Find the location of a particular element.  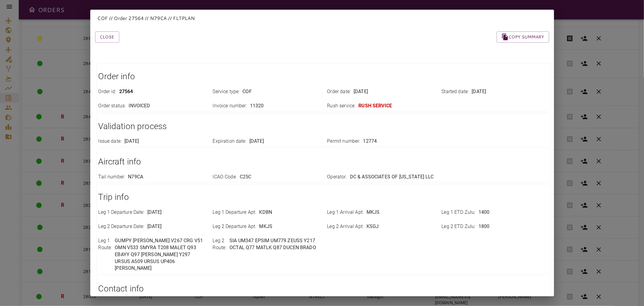

p: Leg 1 ETD Zulu : is located at coordinates (459, 212).